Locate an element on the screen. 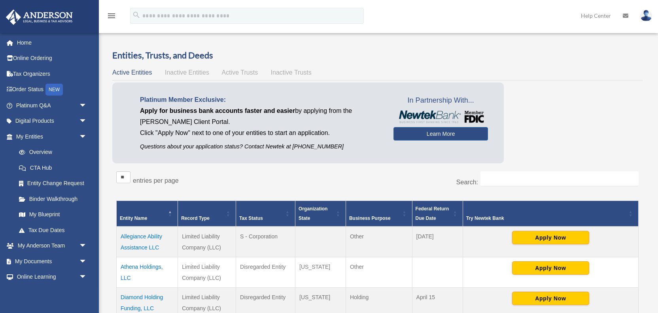  td: Athena Holdings, LLC is located at coordinates (147, 272).